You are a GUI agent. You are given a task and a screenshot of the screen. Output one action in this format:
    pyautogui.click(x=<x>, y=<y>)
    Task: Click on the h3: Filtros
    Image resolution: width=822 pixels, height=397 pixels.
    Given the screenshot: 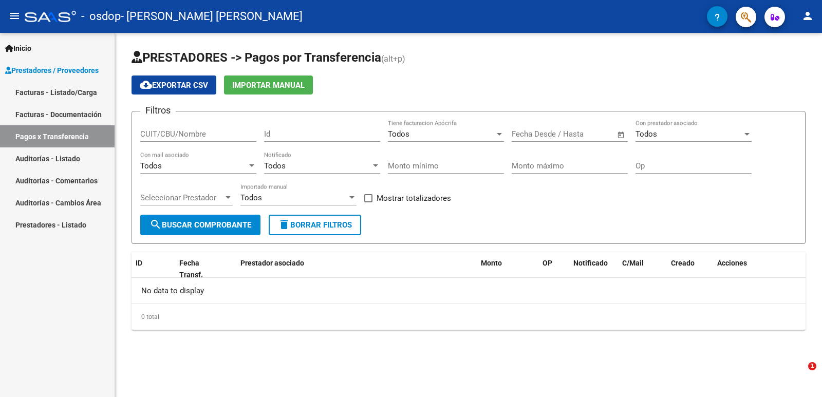 What is the action you would take?
    pyautogui.click(x=158, y=110)
    